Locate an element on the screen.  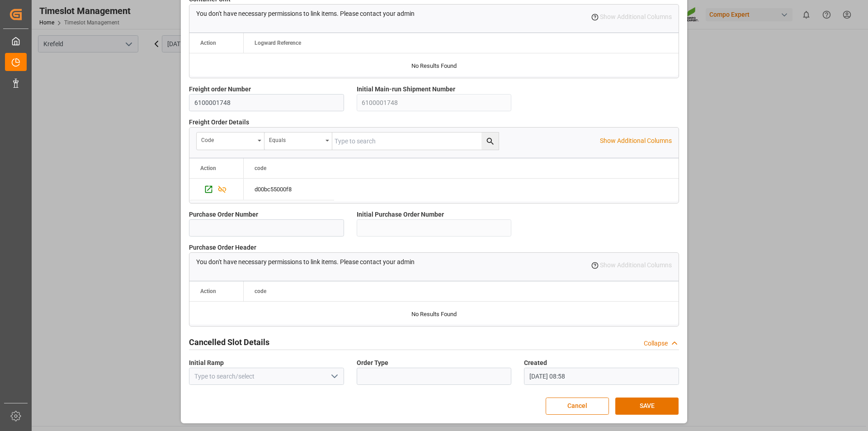
span: Order Type is located at coordinates (372, 362).